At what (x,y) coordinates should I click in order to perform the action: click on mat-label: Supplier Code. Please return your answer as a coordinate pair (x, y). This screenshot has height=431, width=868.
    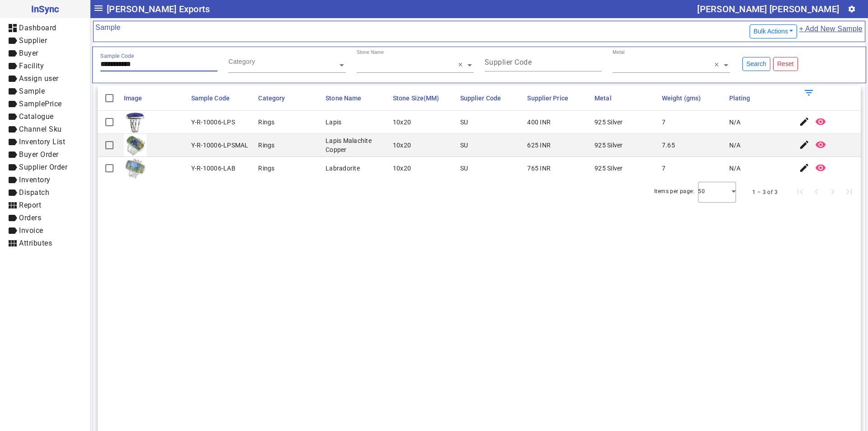
    Looking at the image, I should click on (508, 62).